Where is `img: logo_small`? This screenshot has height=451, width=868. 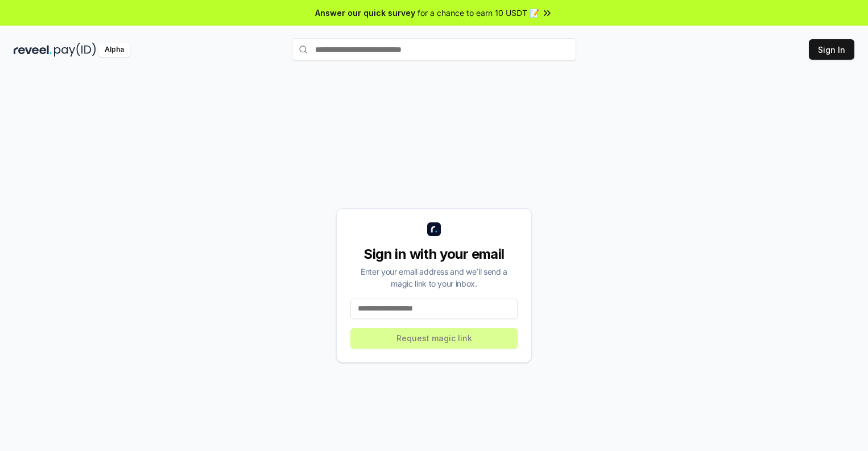
img: logo_small is located at coordinates (434, 229).